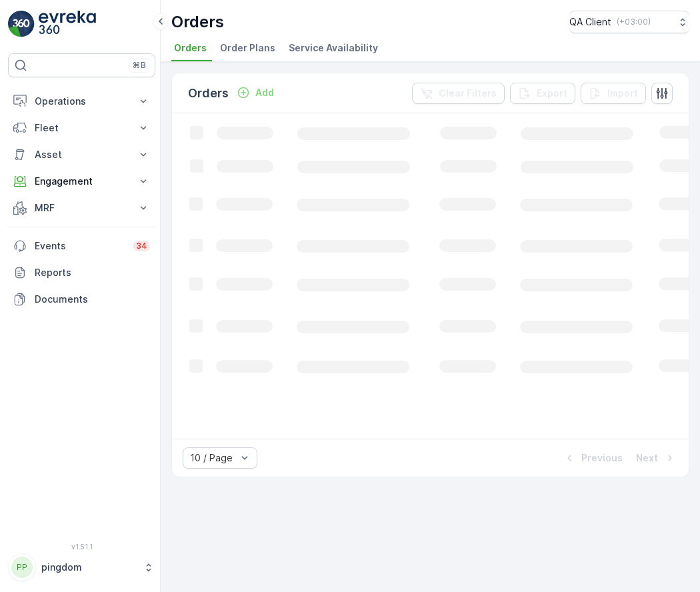  I want to click on img: logo_light-DOdMpM7g.png, so click(67, 24).